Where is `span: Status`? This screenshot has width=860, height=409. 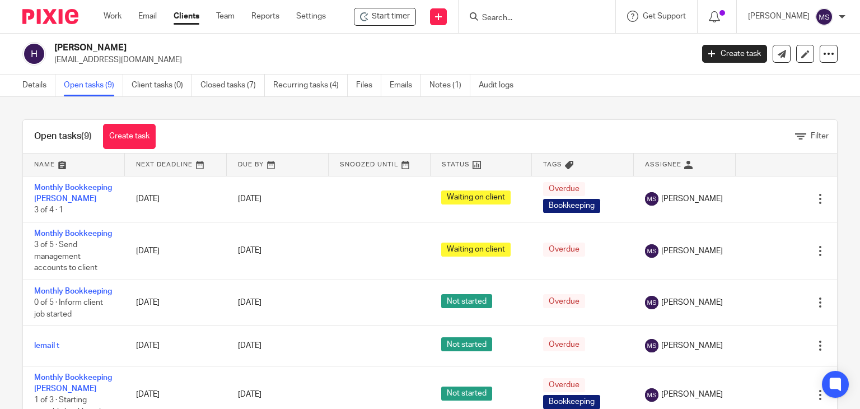 span: Status is located at coordinates (456, 164).